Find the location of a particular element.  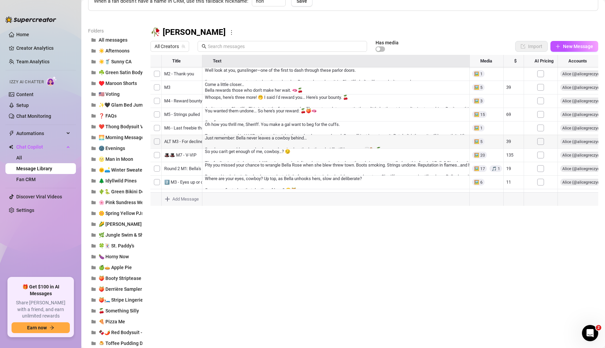

span: 🌝 Man in Moon is located at coordinates (116, 159).